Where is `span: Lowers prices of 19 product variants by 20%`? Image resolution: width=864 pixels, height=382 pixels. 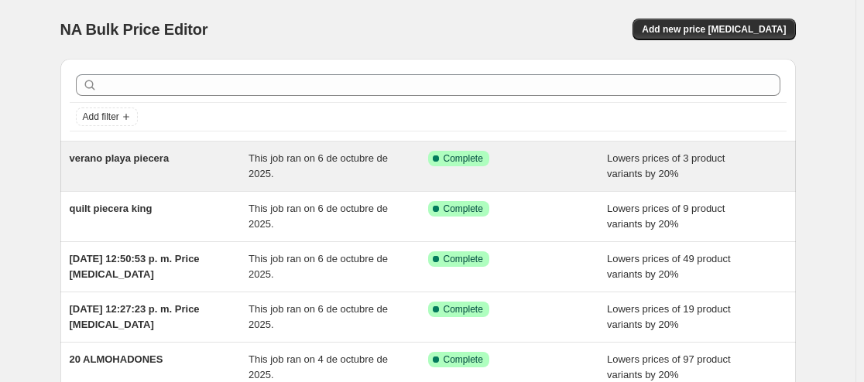
span: Lowers prices of 19 product variants by 20% is located at coordinates (669, 317).